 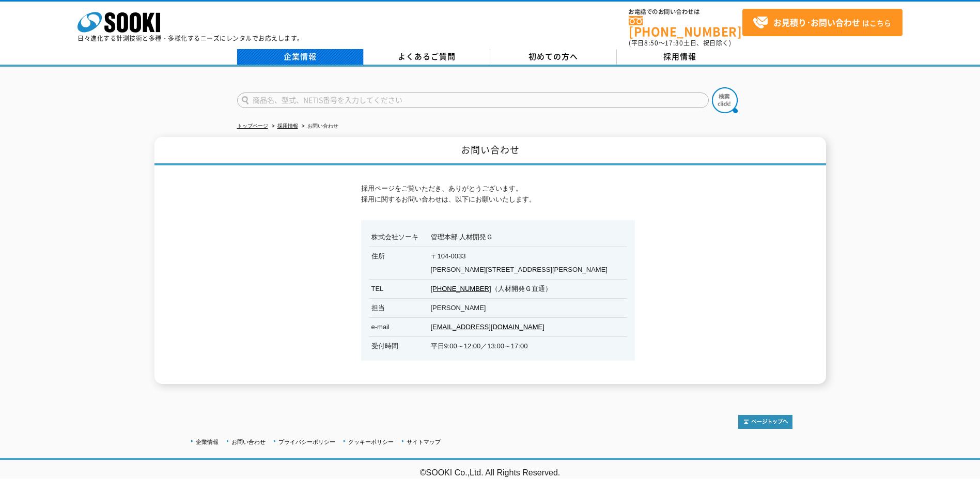 I want to click on a: サイトマップ, so click(x=424, y=442).